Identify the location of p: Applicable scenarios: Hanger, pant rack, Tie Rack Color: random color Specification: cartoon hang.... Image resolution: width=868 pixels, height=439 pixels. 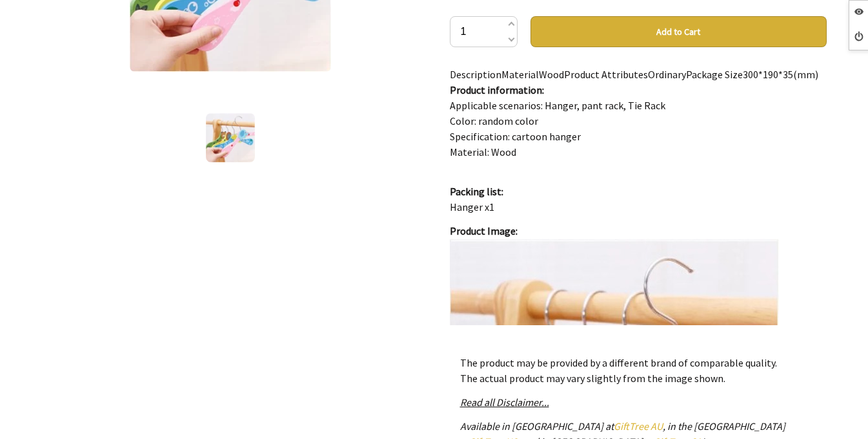
(638, 121).